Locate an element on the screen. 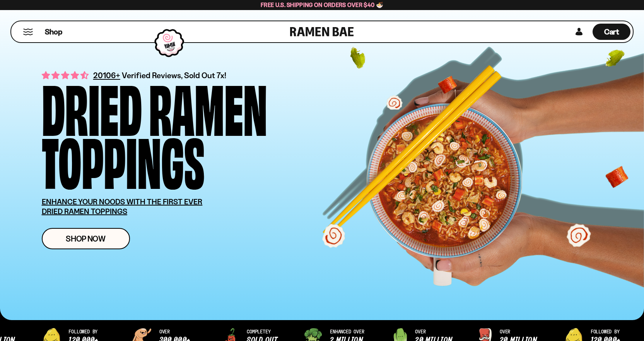 Image resolution: width=644 pixels, height=341 pixels. div: Ramen is located at coordinates (208, 106).